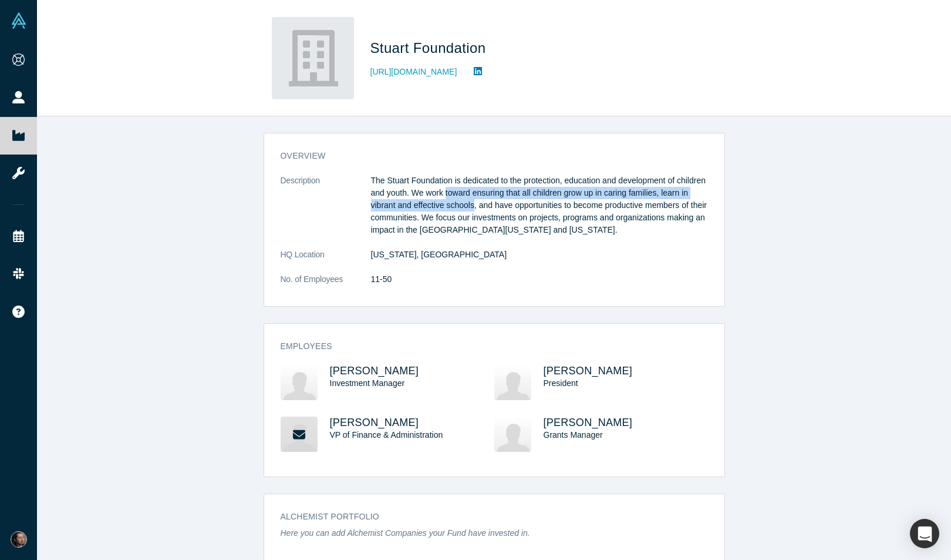 The height and width of the screenshot is (560, 951). Describe the element at coordinates (326, 211) in the screenshot. I see `dt: Description` at that location.